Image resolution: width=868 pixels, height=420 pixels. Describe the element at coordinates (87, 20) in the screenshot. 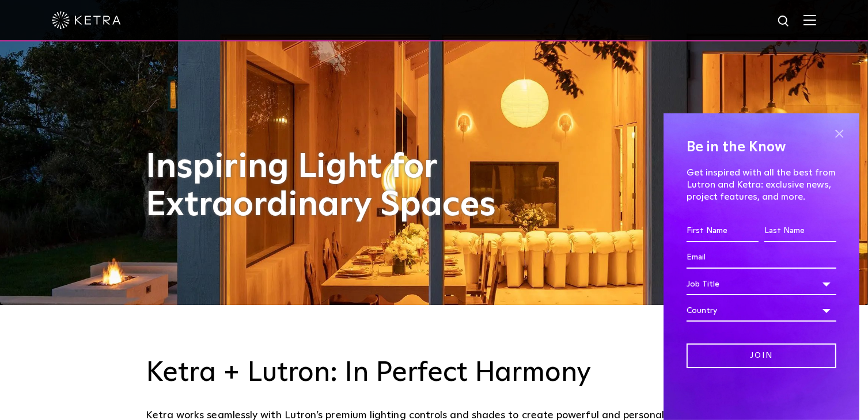

I see `img: ketra-logo-2019-white` at that location.